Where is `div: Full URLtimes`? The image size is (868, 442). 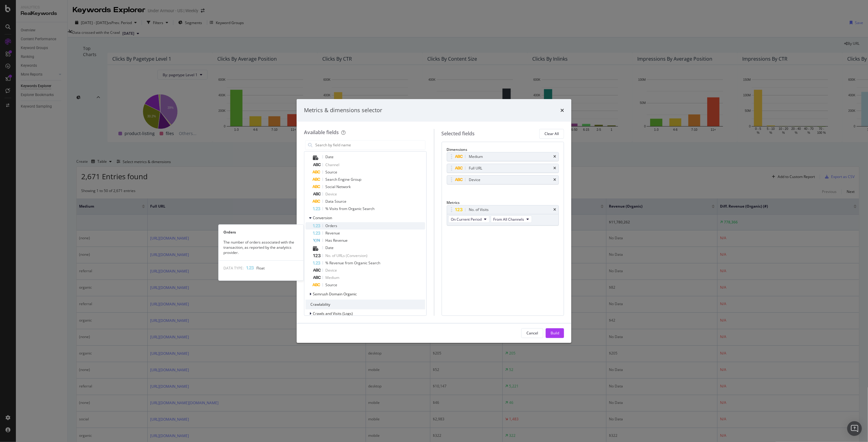 div: Full URLtimes is located at coordinates (503, 169).